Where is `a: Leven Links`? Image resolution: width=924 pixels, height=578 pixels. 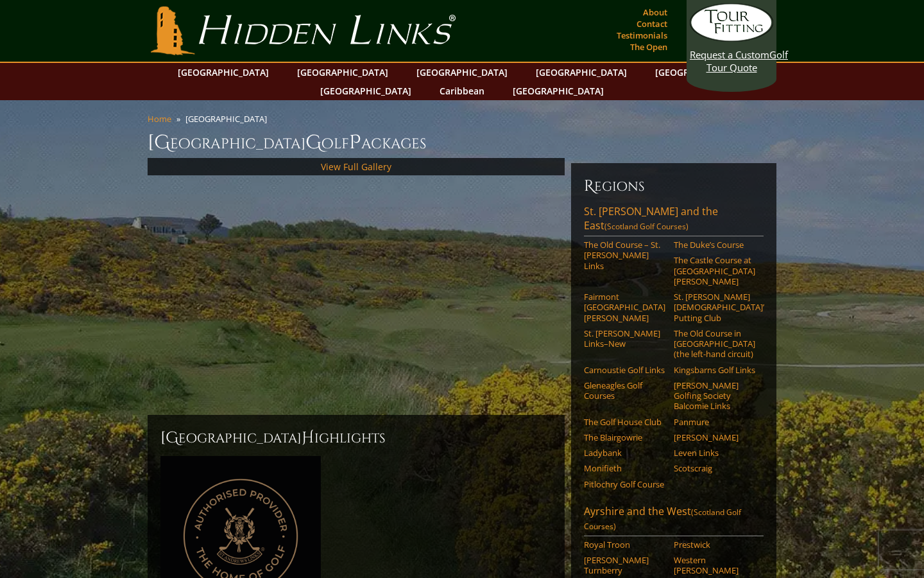 a: Leven Links is located at coordinates (715, 453).